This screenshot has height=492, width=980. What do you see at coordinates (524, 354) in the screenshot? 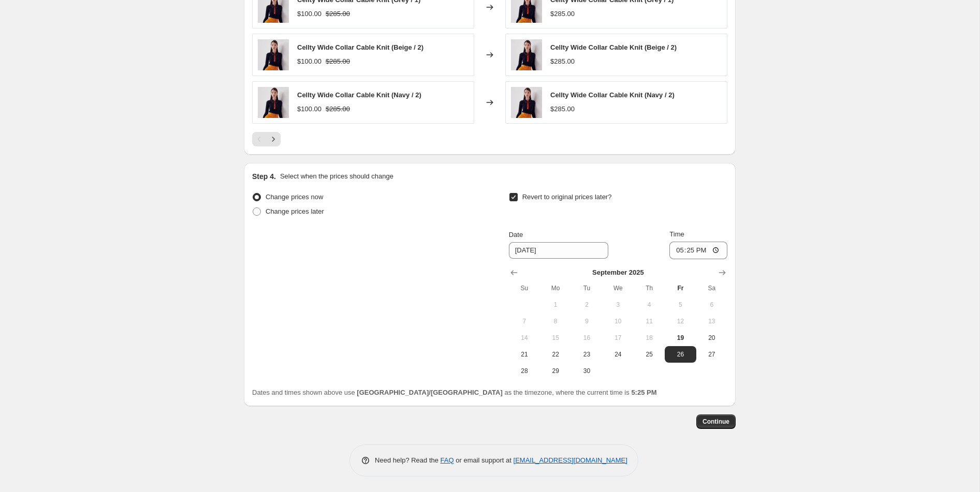
I see `span: 21` at bounding box center [524, 354].